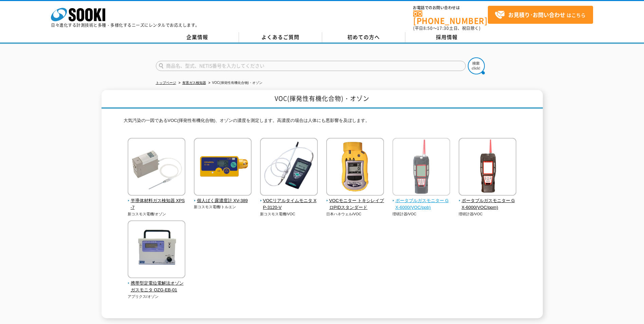  Describe the element at coordinates (222, 198) in the screenshot. I see `a: 個人ばく露濃度計 XV-389` at that location.